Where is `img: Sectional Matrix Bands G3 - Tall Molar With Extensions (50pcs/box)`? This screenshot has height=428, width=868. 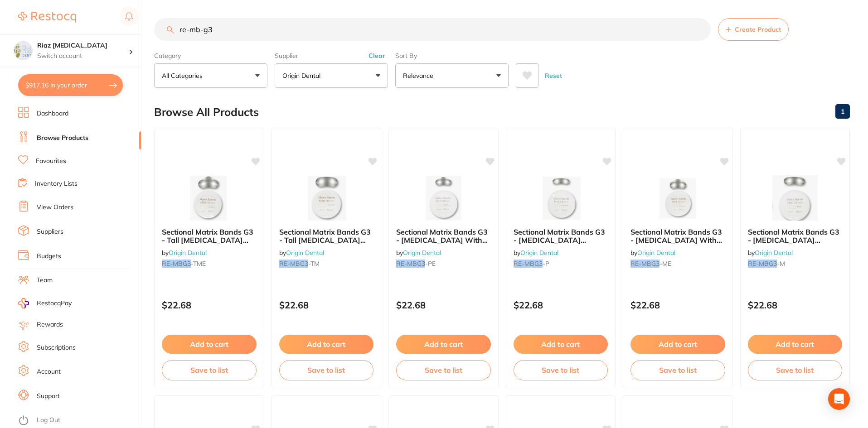
img: Sectional Matrix Bands G3 - Tall Molar With Extensions (50pcs/box) is located at coordinates (209, 198).